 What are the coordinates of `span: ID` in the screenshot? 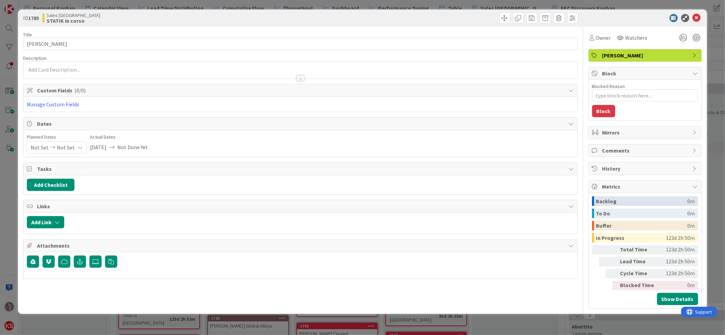 It's located at (31, 18).